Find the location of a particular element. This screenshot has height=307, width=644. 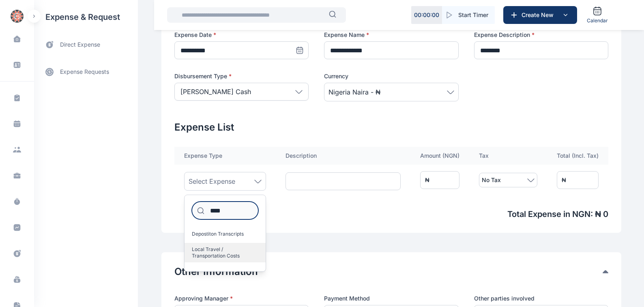

span: Start Timer is located at coordinates (473, 15).